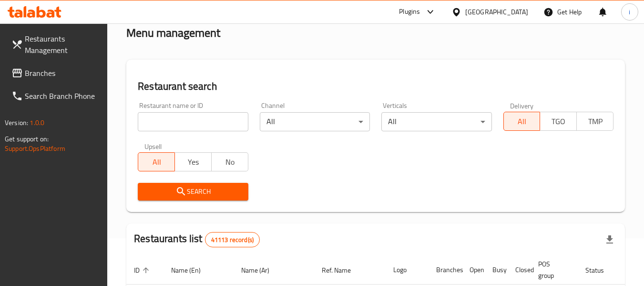 This screenshot has width=644, height=286. Describe the element at coordinates (595, 121) in the screenshot. I see `span: TMP` at that location.